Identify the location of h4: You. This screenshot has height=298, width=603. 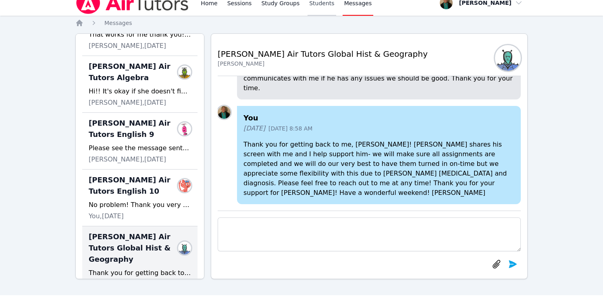
(379, 118).